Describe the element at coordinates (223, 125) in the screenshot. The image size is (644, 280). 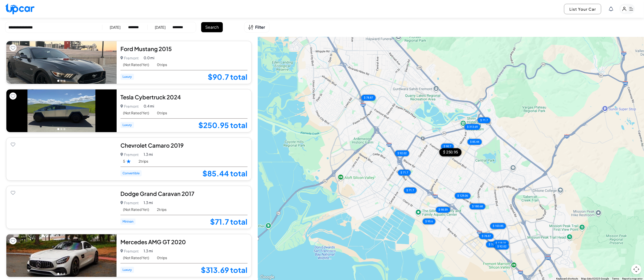
I see `a: $250.95 total` at that location.